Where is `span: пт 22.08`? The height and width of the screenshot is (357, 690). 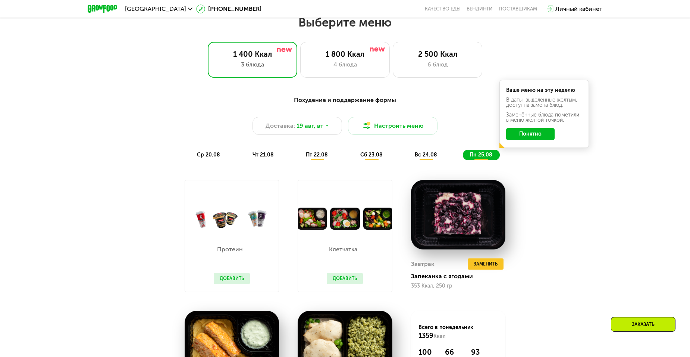 span: пт 22.08 is located at coordinates (317, 154).